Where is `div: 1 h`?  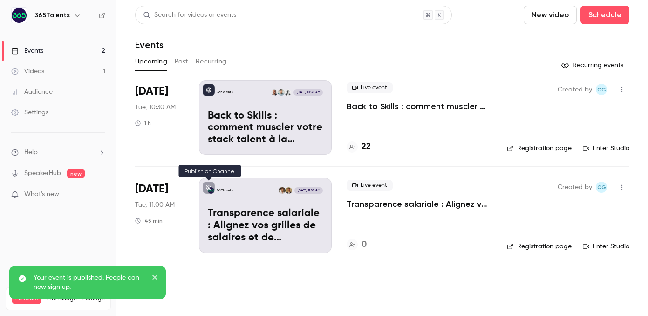 div: 1 h is located at coordinates (143, 123).